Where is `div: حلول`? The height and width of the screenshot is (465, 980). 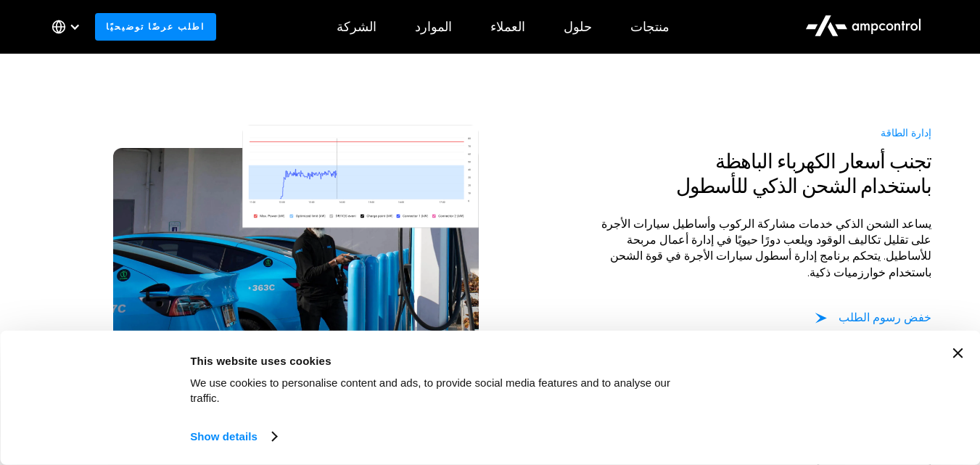 div: حلول is located at coordinates (577, 27).